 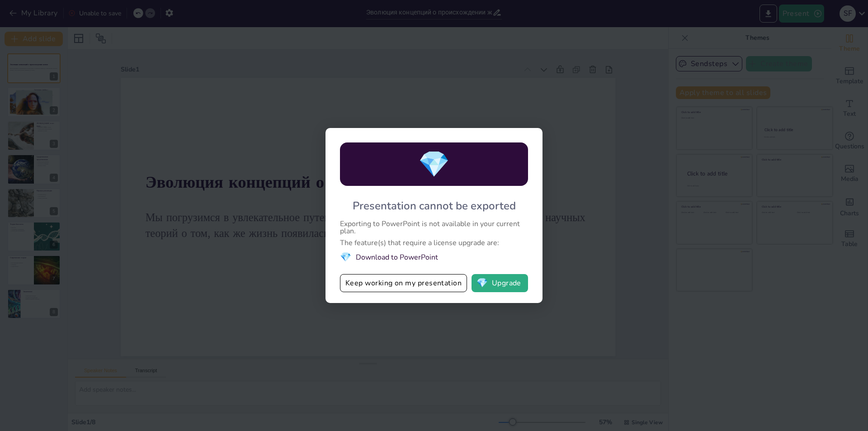 What do you see at coordinates (434, 243) in the screenshot?
I see `div: The feature(s) that require a license upgrade are:` at bounding box center [434, 243].